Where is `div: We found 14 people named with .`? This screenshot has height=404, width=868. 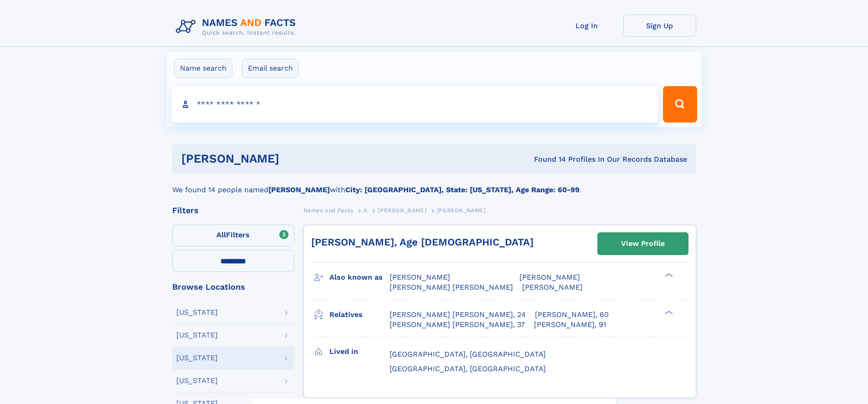 div: We found 14 people named with . is located at coordinates (434, 185).